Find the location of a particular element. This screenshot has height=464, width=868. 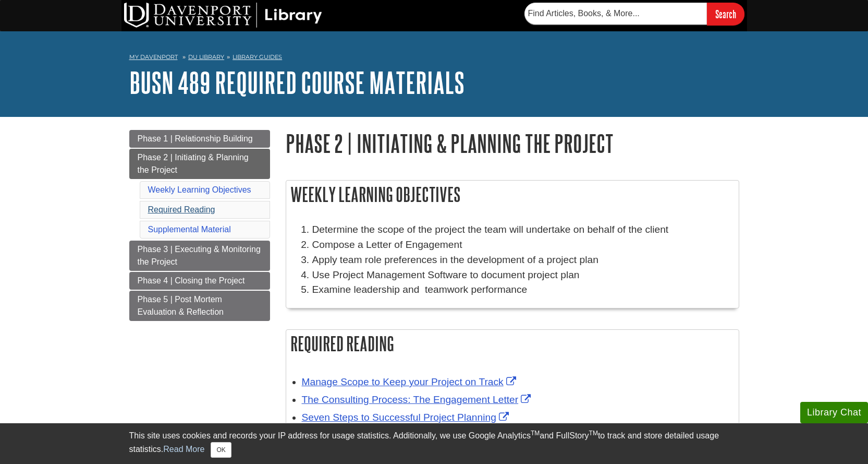

span: Phase 2 | Initiating & Planning the Project is located at coordinates (193, 164).